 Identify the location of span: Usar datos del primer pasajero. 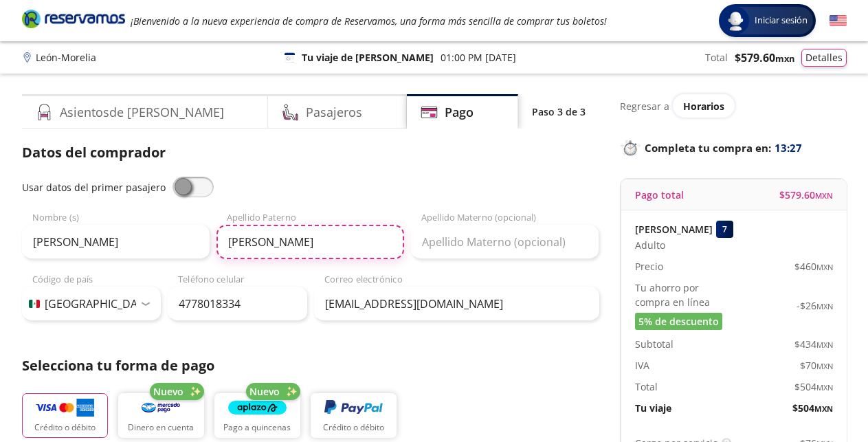
(94, 187).